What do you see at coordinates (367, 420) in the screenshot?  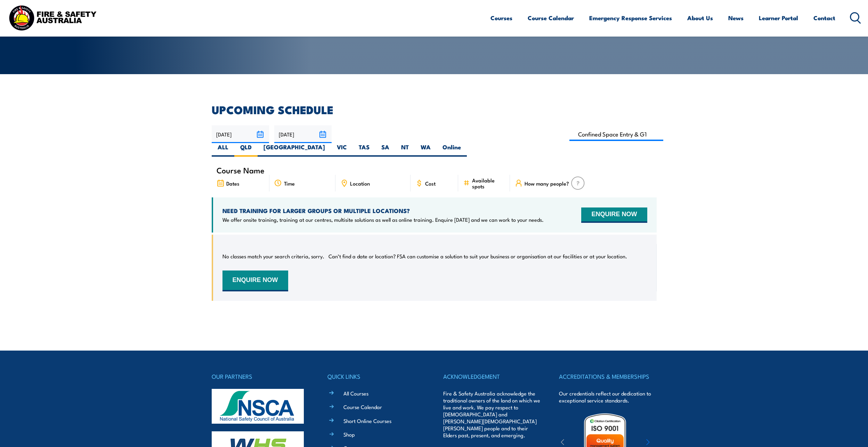 I see `a: Short Online Courses` at bounding box center [367, 420].